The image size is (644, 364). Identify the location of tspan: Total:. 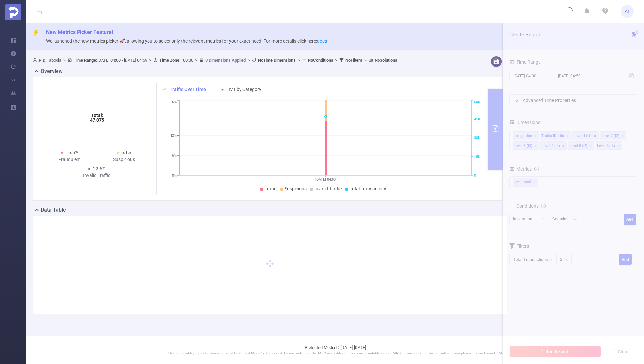
(97, 115).